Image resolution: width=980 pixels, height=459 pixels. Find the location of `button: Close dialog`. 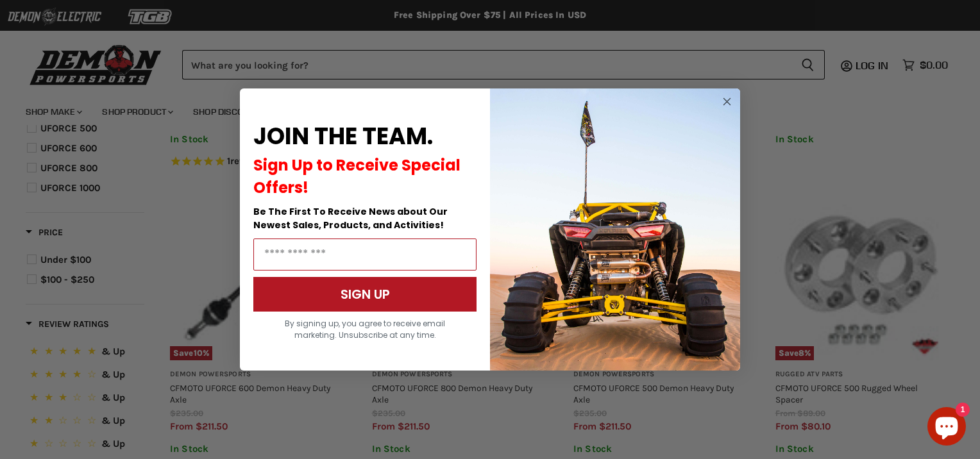

button: Close dialog is located at coordinates (727, 101).